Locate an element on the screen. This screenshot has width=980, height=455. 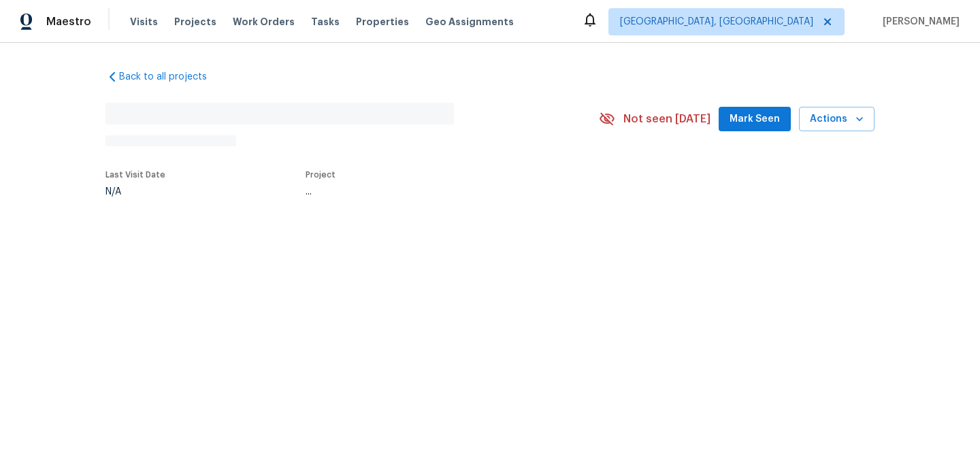
span: Maestro is located at coordinates (69, 22).